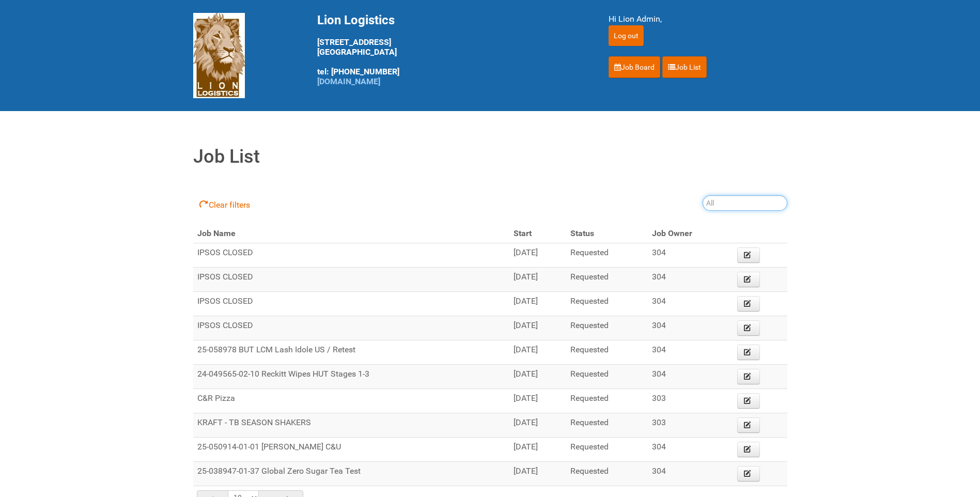 The height and width of the screenshot is (497, 980). I want to click on a: Job Board, so click(634, 67).